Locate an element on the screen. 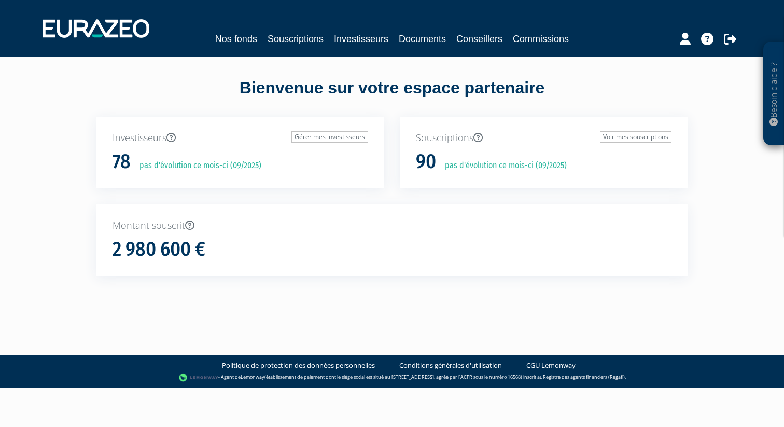  a: Nos fonds is located at coordinates (236, 39).